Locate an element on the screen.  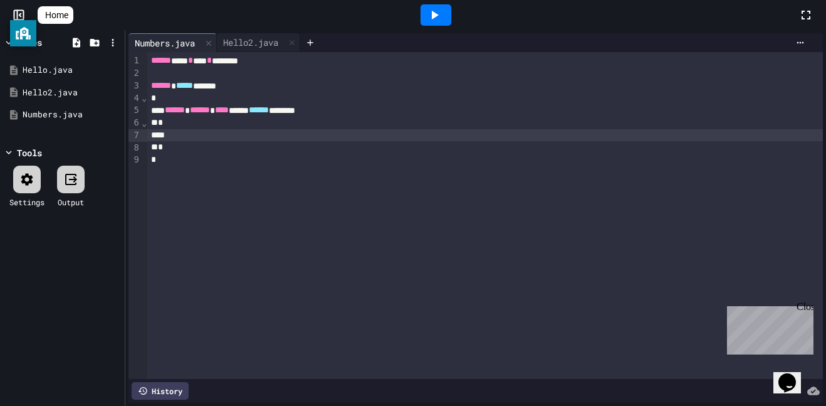
div: Chat with us now!Close is located at coordinates (46, 42).